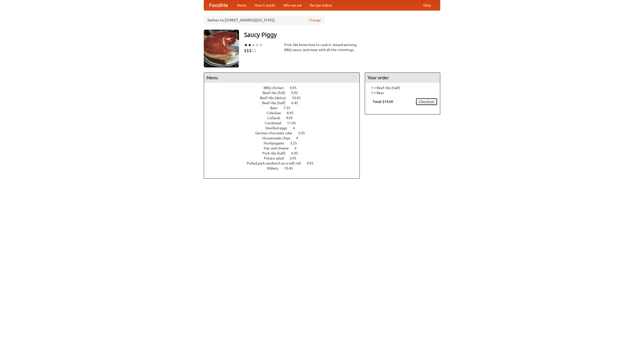 The width and height of the screenshot is (644, 356). Describe the element at coordinates (276, 133) in the screenshot. I see `span: German chocolate cake` at that location.